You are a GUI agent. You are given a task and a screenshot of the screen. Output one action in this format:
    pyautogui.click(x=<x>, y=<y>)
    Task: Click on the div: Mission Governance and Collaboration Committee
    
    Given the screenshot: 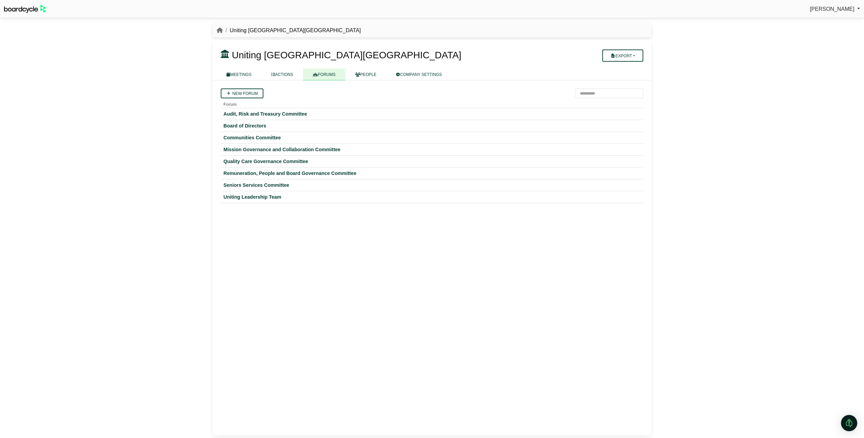 What is the action you would take?
    pyautogui.click(x=432, y=149)
    